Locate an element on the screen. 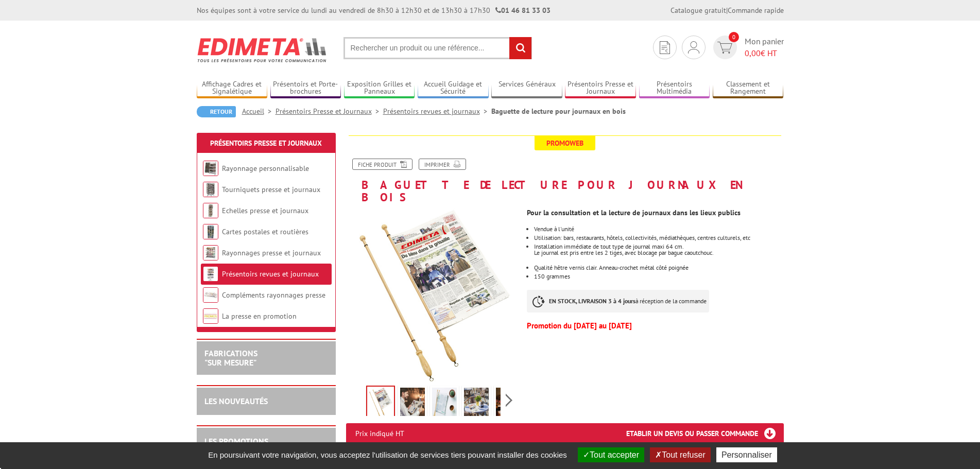 Image resolution: width=980 pixels, height=469 pixels. a: devis rapide 0 Mon panier 0,00€ HT is located at coordinates (747, 48).